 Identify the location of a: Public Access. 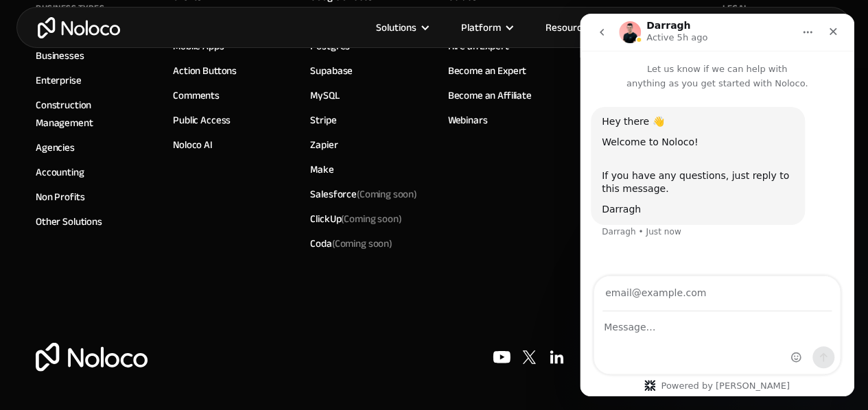
(202, 120).